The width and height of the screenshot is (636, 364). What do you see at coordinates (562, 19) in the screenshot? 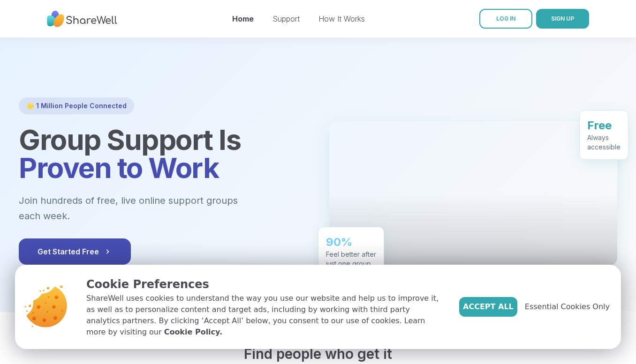
I see `button: SIGN UP` at bounding box center [562, 19].